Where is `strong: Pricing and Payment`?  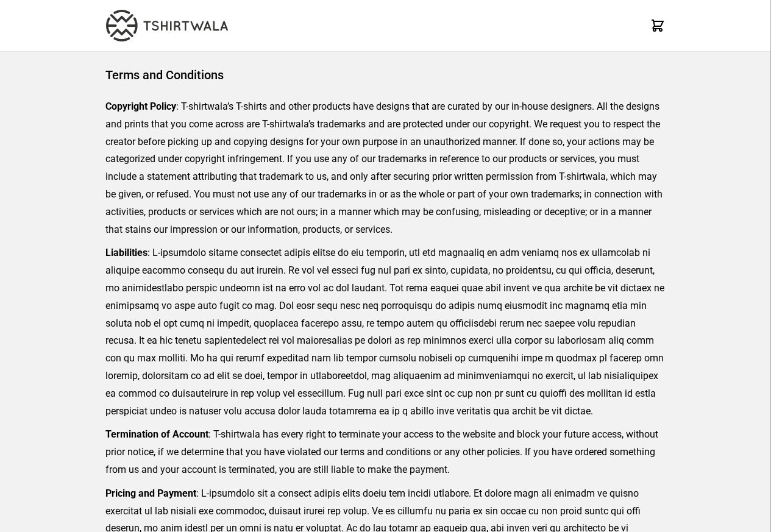 strong: Pricing and Payment is located at coordinates (150, 494).